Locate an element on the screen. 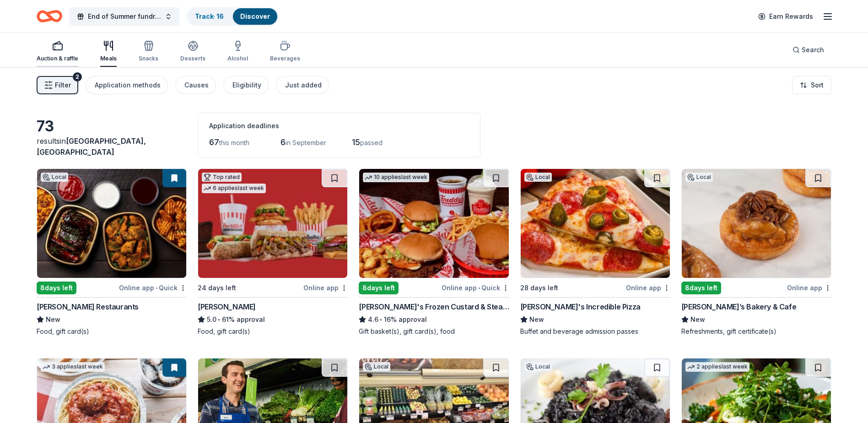  button: Causes is located at coordinates (196, 85).